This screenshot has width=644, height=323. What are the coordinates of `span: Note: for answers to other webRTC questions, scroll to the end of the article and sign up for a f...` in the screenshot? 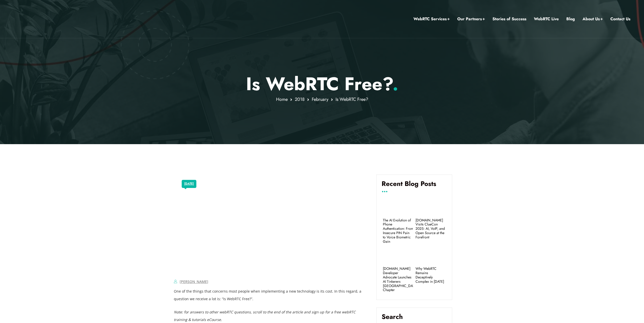 It's located at (265, 315).